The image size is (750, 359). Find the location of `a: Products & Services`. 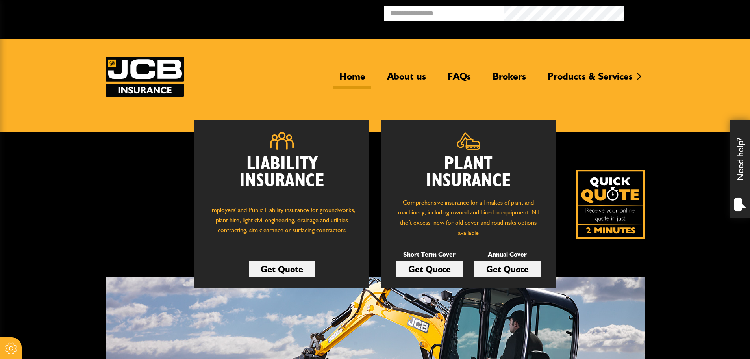

a: Products & Services is located at coordinates (590, 80).